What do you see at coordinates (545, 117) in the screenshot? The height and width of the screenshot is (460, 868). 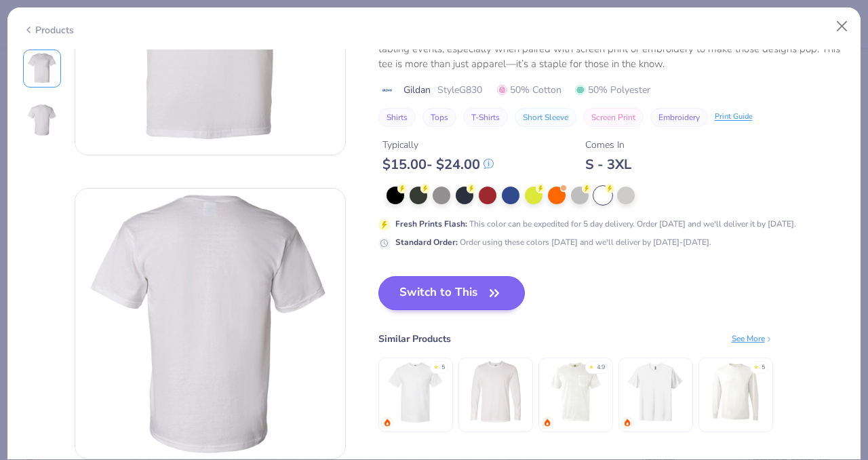 I see `button: Short Sleeve` at bounding box center [545, 117].